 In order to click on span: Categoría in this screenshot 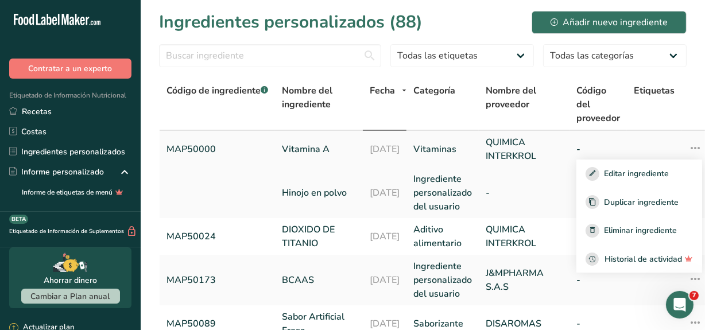, I will do `click(434, 91)`.